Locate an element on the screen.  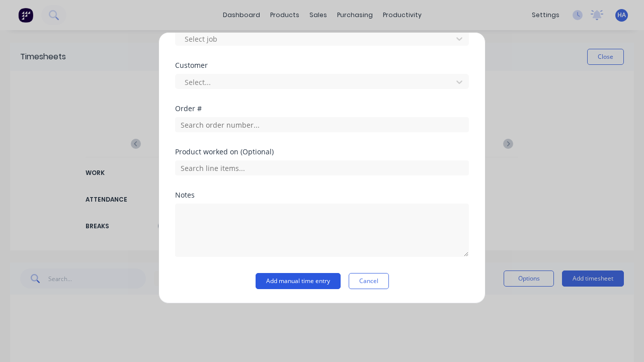
div: Customer is located at coordinates (322, 65).